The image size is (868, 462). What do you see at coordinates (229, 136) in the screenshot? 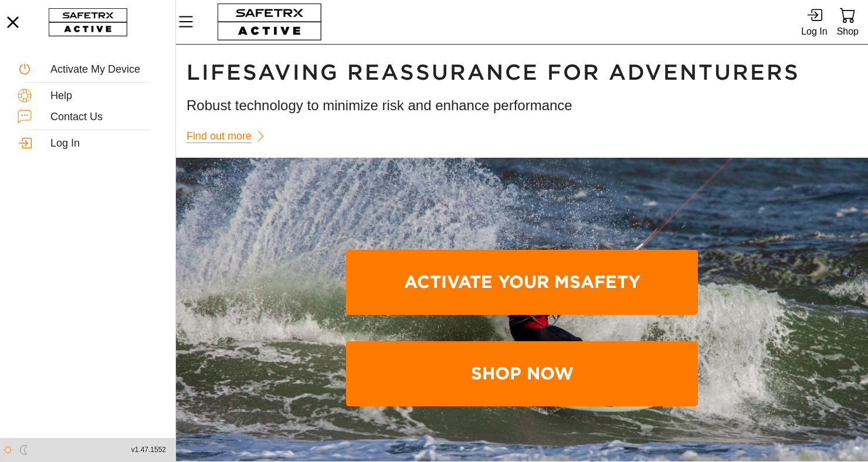
I see `a: Find out more` at bounding box center [229, 136].